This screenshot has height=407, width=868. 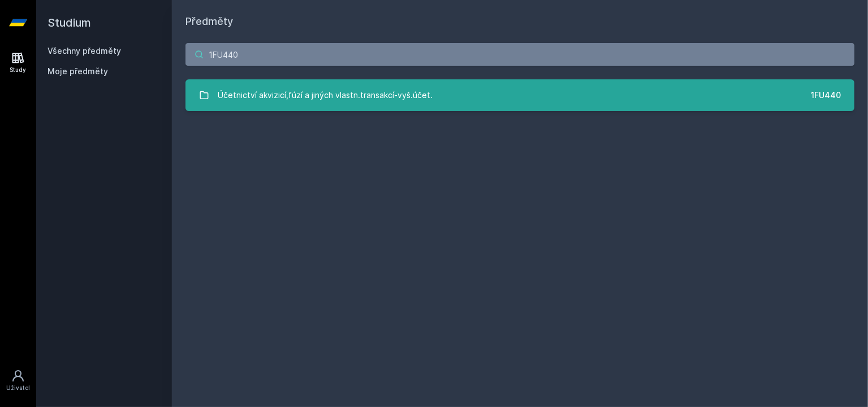 I want to click on input: Název nebo ident předmětu…, so click(x=520, y=54).